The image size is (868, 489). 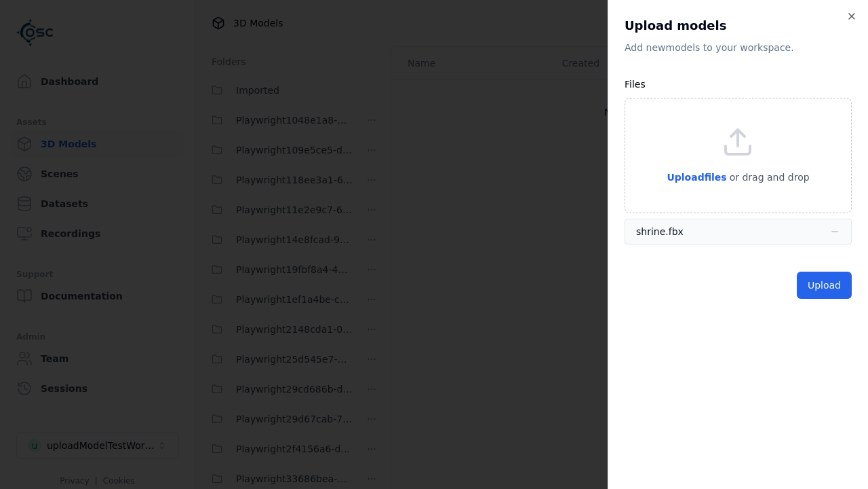 What do you see at coordinates (660, 231) in the screenshot?
I see `div: shrine.fbx` at bounding box center [660, 231].